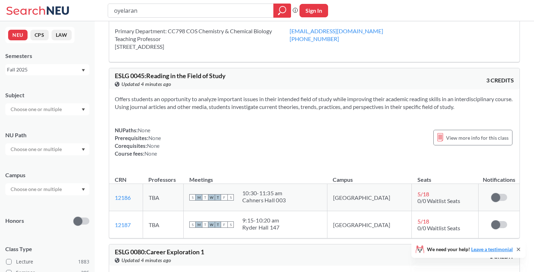 The height and width of the screenshot is (272, 534). What do you see at coordinates (47, 249) in the screenshot?
I see `span: Class Type` at bounding box center [47, 249].